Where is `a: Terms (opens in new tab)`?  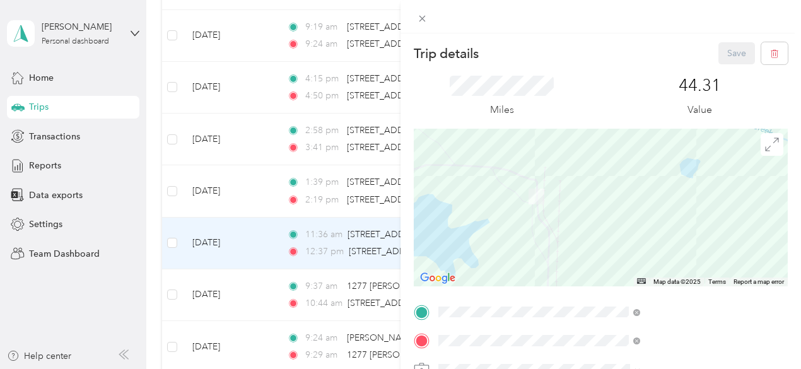 a: Terms (opens in new tab) is located at coordinates (717, 281).